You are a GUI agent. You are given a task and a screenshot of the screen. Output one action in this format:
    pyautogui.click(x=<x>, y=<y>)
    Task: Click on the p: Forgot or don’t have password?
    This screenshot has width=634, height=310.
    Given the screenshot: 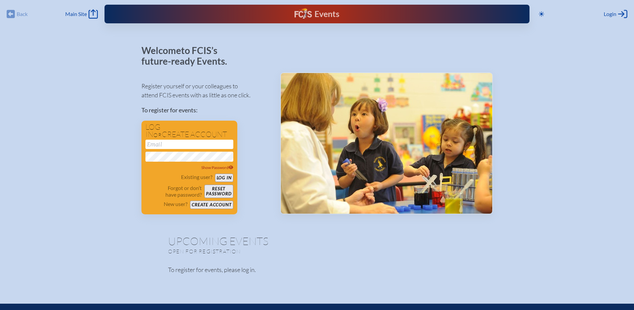 What is the action you would take?
    pyautogui.click(x=174, y=191)
    